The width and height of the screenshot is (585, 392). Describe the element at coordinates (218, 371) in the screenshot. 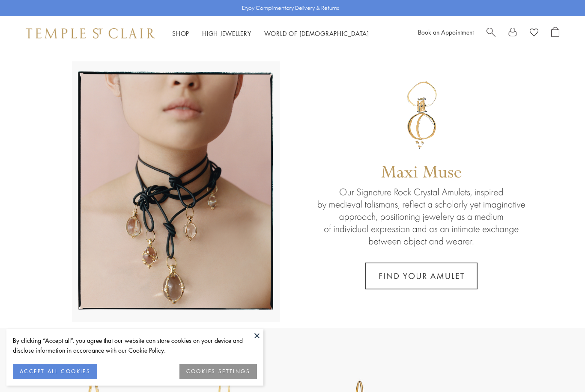

I see `button: COOKIES SETTINGS` at that location.